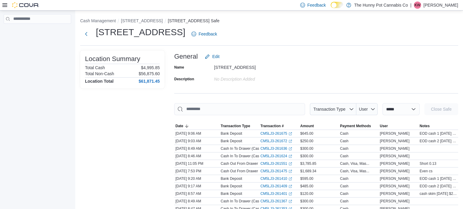 The height and width of the screenshot is (209, 463). Describe the element at coordinates (319, 126) in the screenshot. I see `button: Amount` at that location.